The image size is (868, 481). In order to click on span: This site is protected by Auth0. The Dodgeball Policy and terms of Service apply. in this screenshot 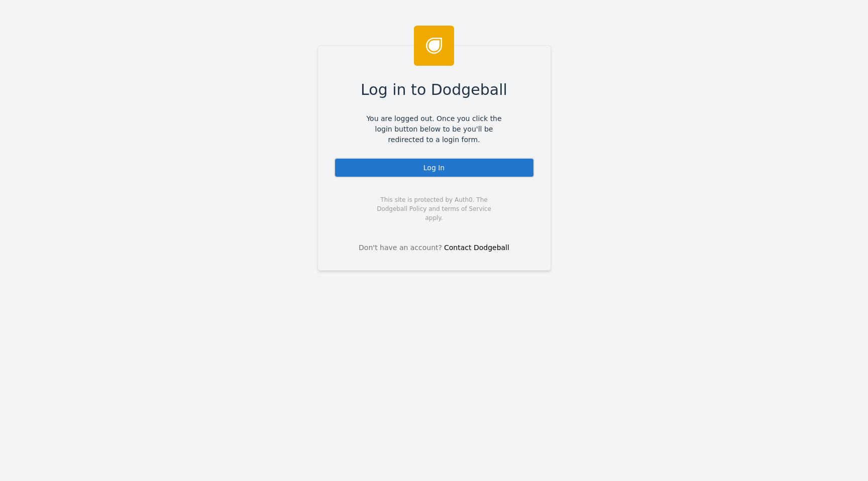, I will do `click(434, 209)`.